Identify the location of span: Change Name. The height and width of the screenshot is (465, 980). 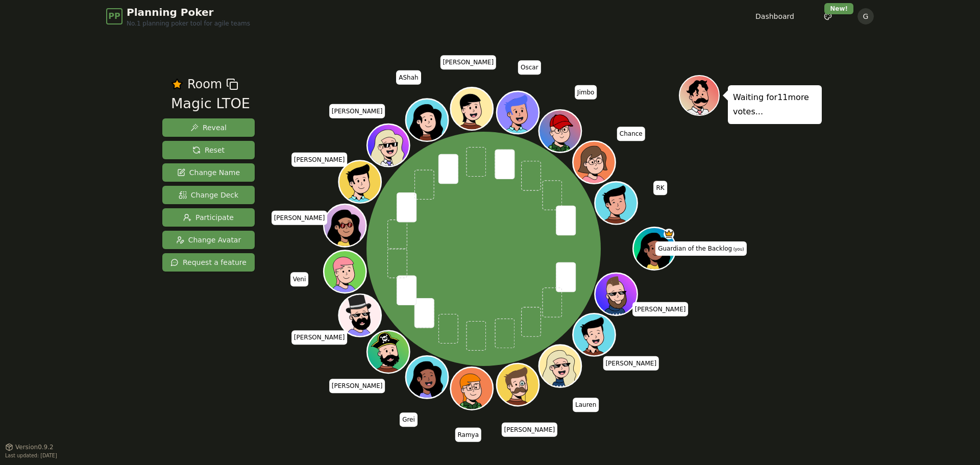
(208, 172).